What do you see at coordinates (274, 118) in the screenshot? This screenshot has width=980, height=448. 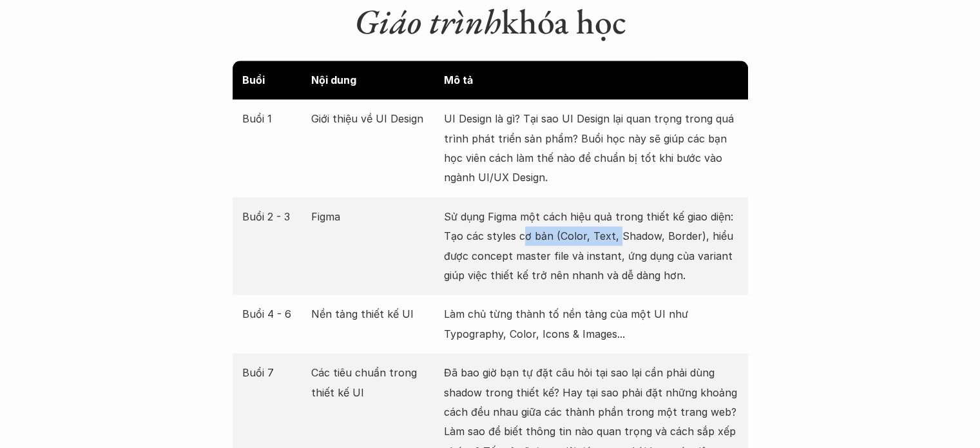 I see `p: Buổi 1` at bounding box center [274, 118].